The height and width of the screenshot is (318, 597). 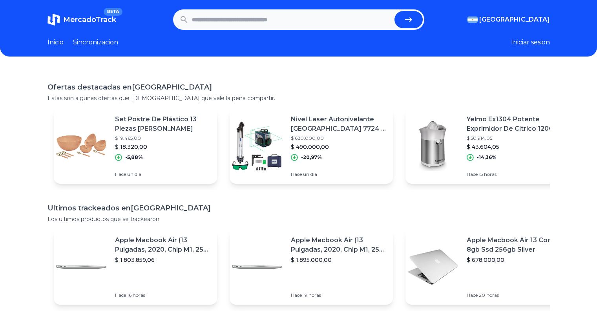 What do you see at coordinates (487, 146) in the screenshot?
I see `a: Featured imageYelmo Ex1304 Potente Exprimidor De Citrico 120w Inoxidable Color Gris 220v$ 50.914,...` at bounding box center [487, 146].